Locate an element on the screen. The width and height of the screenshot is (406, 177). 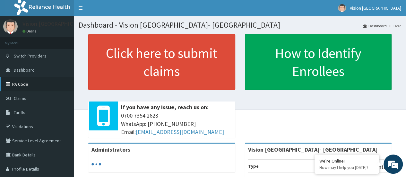
span: Dashboard is located at coordinates (24, 70).